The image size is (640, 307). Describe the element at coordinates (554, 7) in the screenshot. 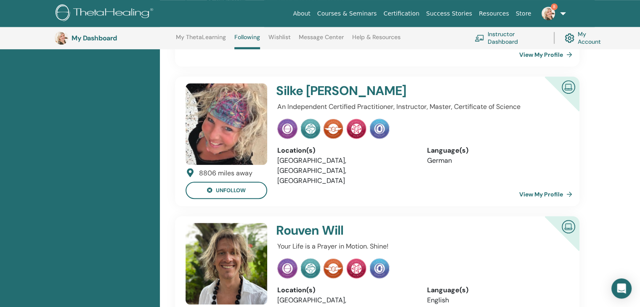

I see `span: 8` at that location.